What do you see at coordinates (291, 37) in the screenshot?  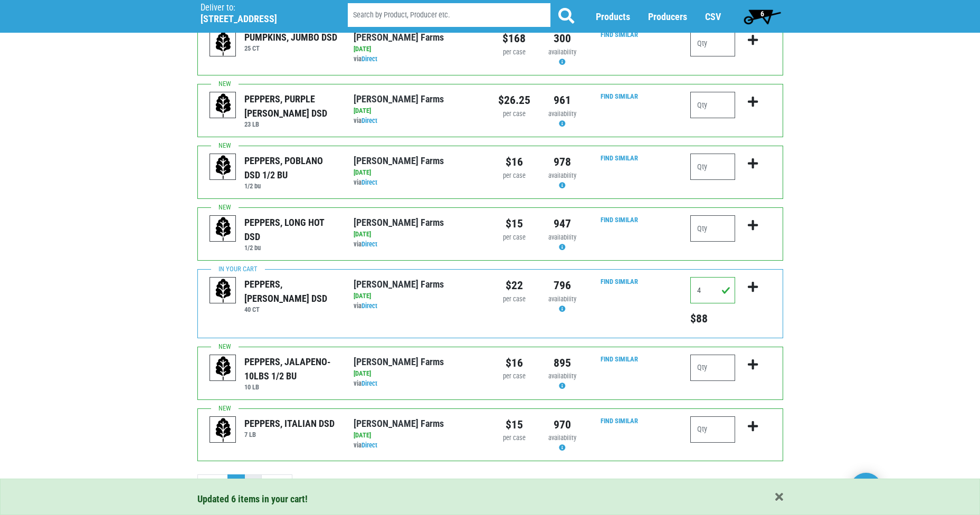 I see `div: PUMPKINS, JUMBO DSD` at bounding box center [291, 37].